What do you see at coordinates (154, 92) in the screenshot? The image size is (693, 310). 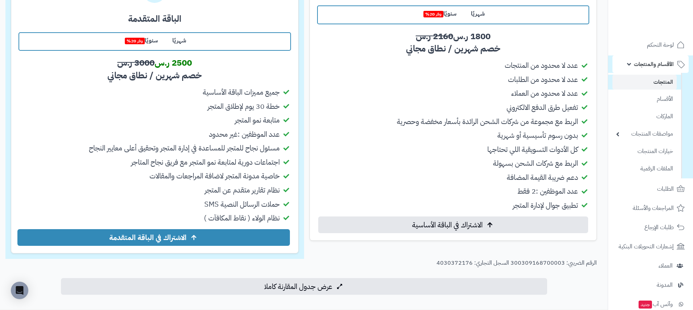 I see `li: جميع مميزات الباقة الأساسية` at bounding box center [154, 92].